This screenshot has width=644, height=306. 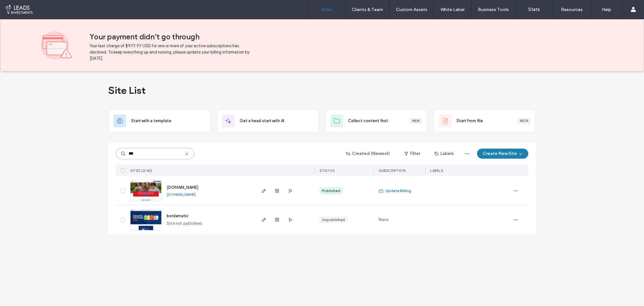 I want to click on a: bordamatic, so click(x=177, y=215).